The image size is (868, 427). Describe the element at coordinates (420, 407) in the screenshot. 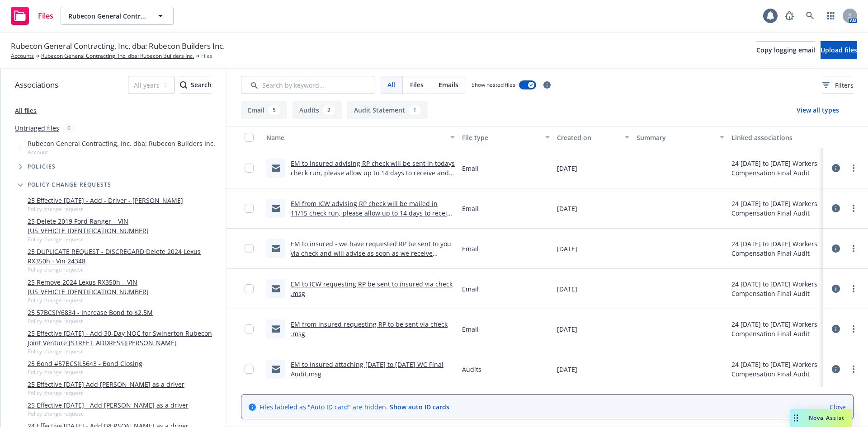

I see `a: Show auto ID cards` at that location.